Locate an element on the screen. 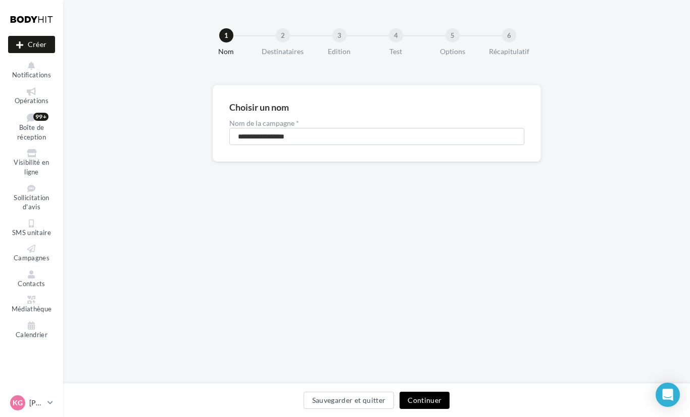 This screenshot has width=690, height=417. span: SMS unitaire is located at coordinates (31, 232).